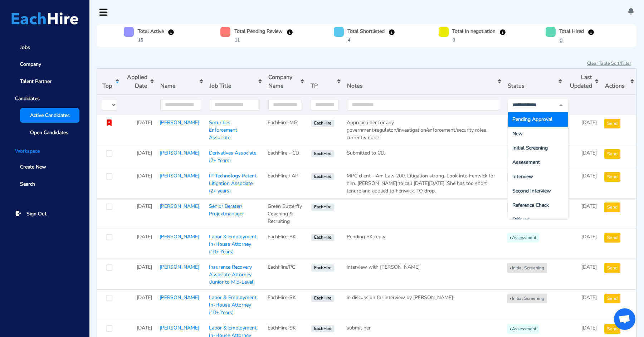 Image resolution: width=644 pixels, height=337 pixels. Describe the element at coordinates (232, 157) in the screenshot. I see `a: Derivatives Associate (2+ Years)` at that location.